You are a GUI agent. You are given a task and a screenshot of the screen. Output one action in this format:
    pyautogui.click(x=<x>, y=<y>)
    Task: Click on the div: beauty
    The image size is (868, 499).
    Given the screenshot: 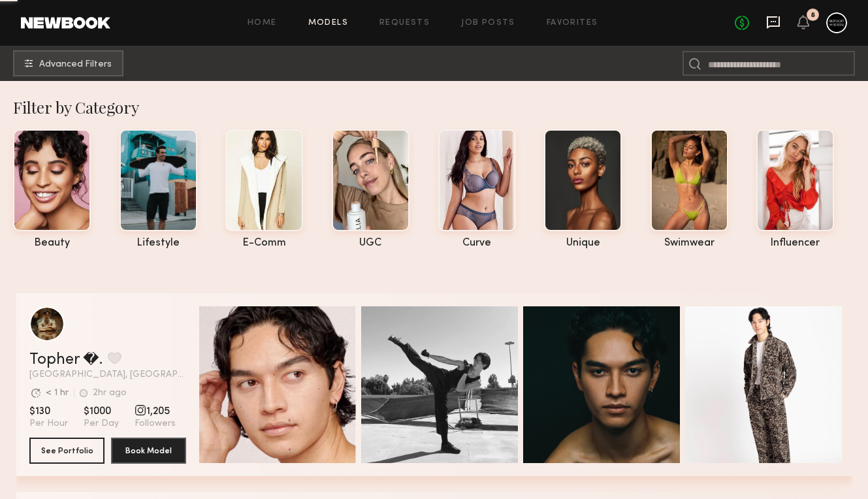 What is the action you would take?
    pyautogui.click(x=52, y=243)
    